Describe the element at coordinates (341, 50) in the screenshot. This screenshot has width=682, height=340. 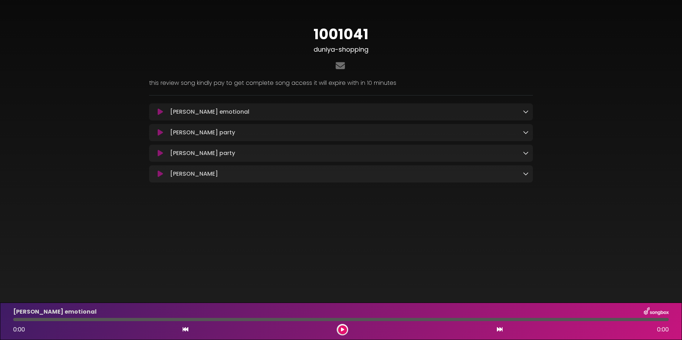
I see `h3: duniya-shopping` at that location.